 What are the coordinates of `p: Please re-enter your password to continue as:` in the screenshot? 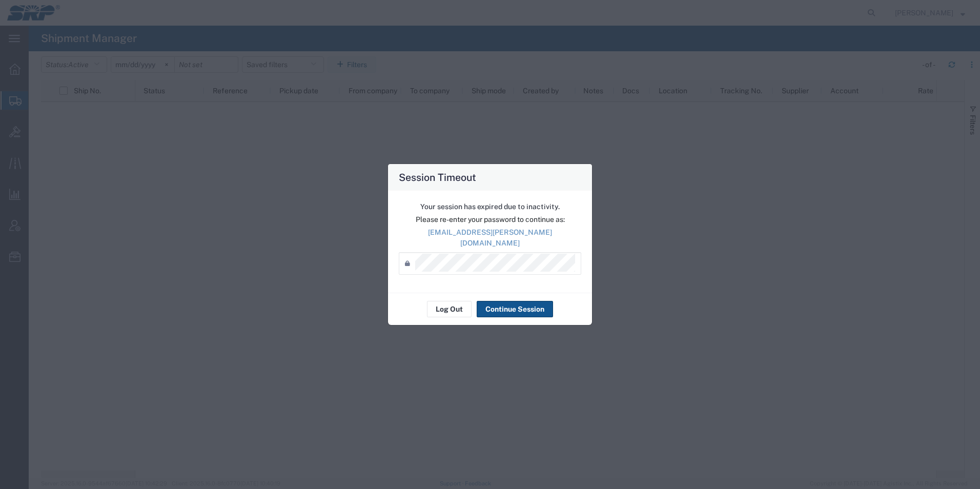 It's located at (490, 219).